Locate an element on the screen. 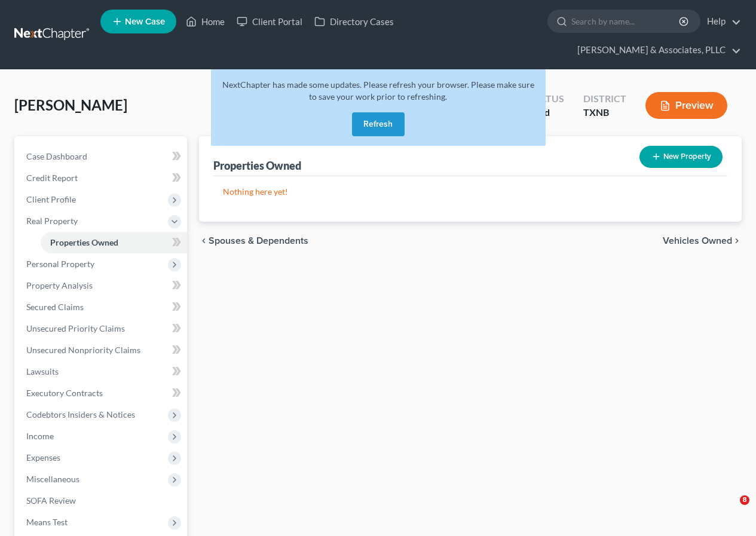  span: Lawsuits is located at coordinates (42, 371).